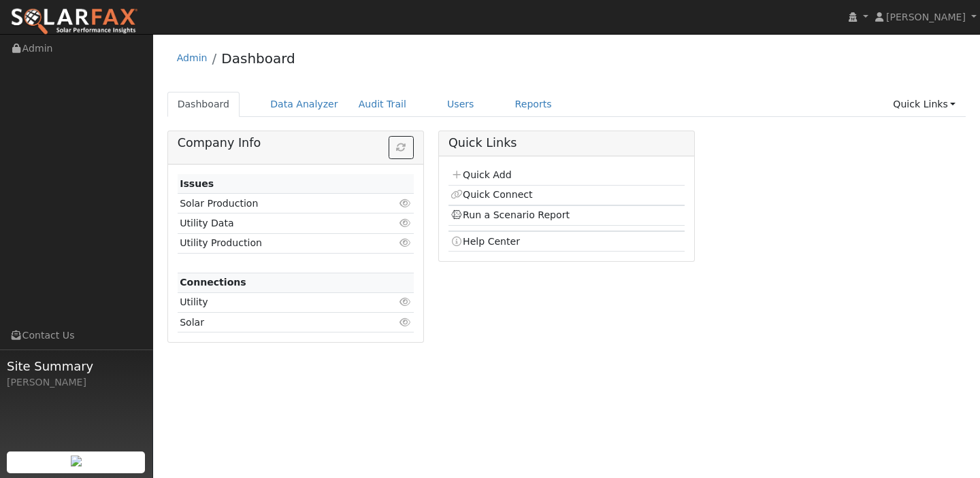  What do you see at coordinates (76, 366) in the screenshot?
I see `span: Site Summary` at bounding box center [76, 366].